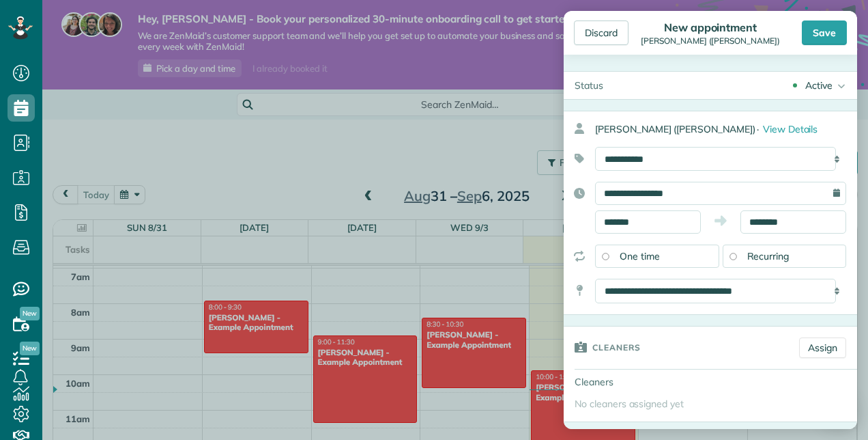 The height and width of the screenshot is (440, 868). What do you see at coordinates (733, 257) in the screenshot?
I see `input: Recurring` at bounding box center [733, 257].